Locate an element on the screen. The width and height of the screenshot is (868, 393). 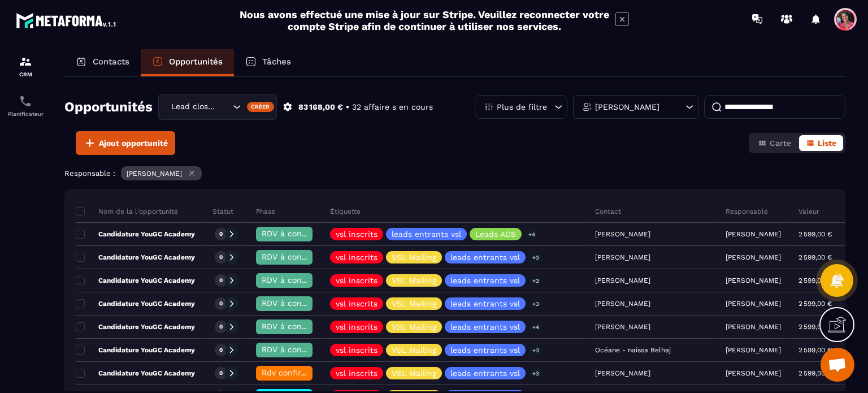
div: Créer is located at coordinates (261, 107).